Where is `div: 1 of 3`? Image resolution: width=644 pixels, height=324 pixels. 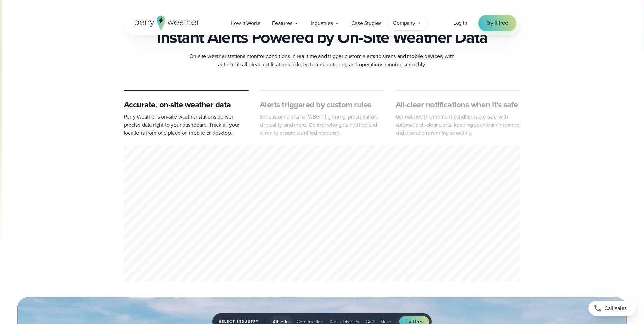
div: 1 of 3 is located at coordinates (322, 214).